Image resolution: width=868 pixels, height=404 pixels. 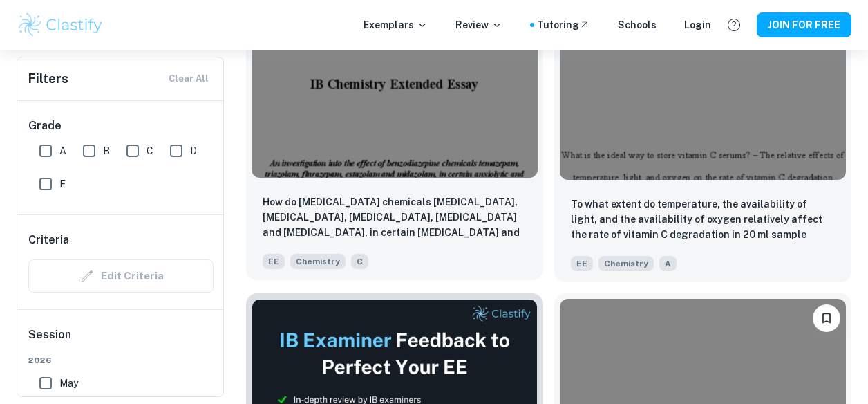 What do you see at coordinates (395, 218) in the screenshot?
I see `p: How do benzodiazepine chemicals temazepam, triazolam, flurazepam, estazolam and midazolam, in cer...` at bounding box center [395, 218].